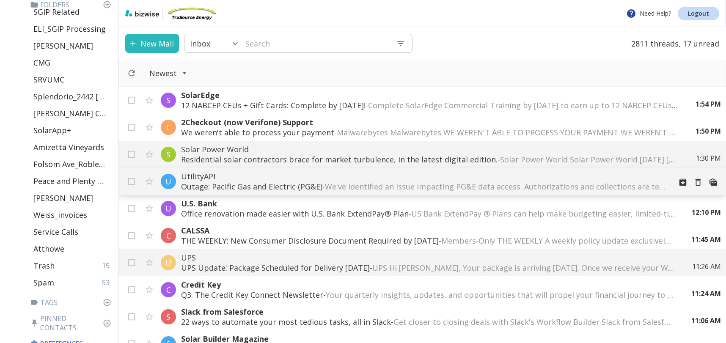 Image resolution: width=726 pixels, height=343 pixels. Describe the element at coordinates (706, 239) in the screenshot. I see `p: 11:45 AM` at that location.